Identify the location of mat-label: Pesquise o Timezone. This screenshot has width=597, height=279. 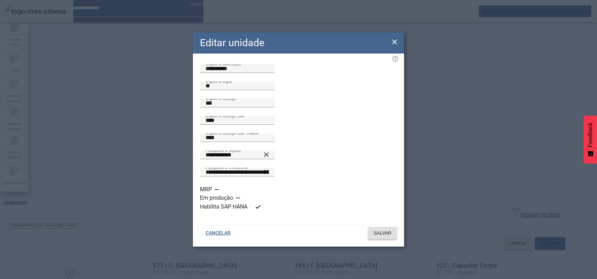
(227, 167).